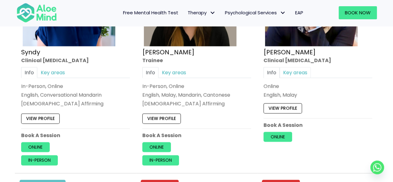  I want to click on img: Aloe mind Logo, so click(37, 13).